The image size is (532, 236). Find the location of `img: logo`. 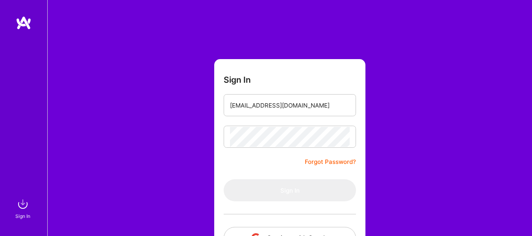

img: logo is located at coordinates (24, 23).